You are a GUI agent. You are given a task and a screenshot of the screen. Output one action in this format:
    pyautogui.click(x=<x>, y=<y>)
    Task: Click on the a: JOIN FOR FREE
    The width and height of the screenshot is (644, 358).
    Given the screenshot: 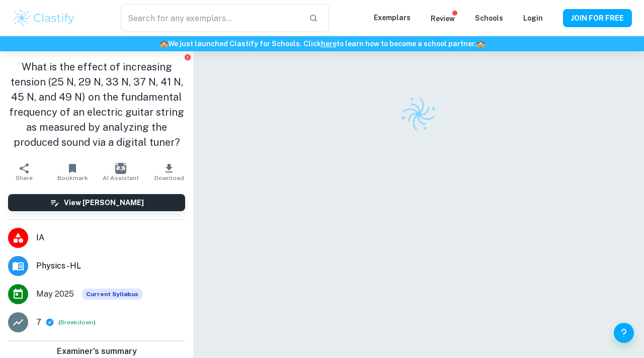 What is the action you would take?
    pyautogui.click(x=597, y=18)
    